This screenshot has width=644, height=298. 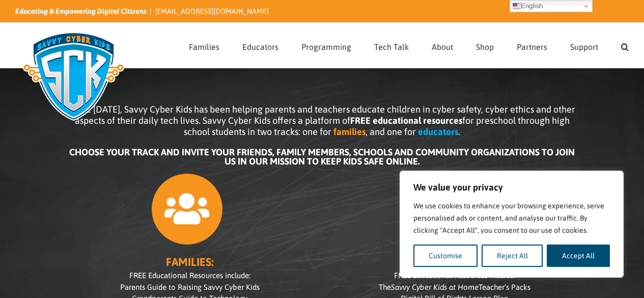 What do you see at coordinates (512, 187) in the screenshot?
I see `p: We value your privacy` at bounding box center [512, 187].